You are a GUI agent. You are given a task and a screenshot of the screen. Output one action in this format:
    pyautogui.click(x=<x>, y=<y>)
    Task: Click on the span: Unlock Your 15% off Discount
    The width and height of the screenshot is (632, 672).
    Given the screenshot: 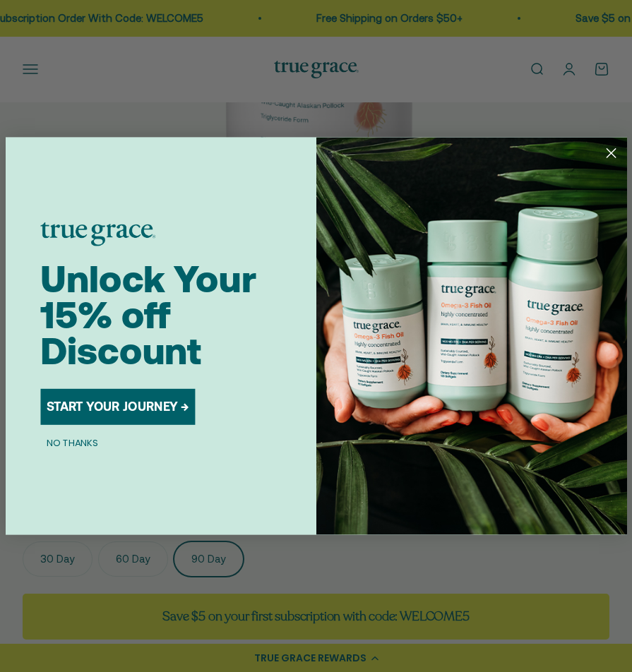 What is the action you would take?
    pyautogui.click(x=148, y=314)
    